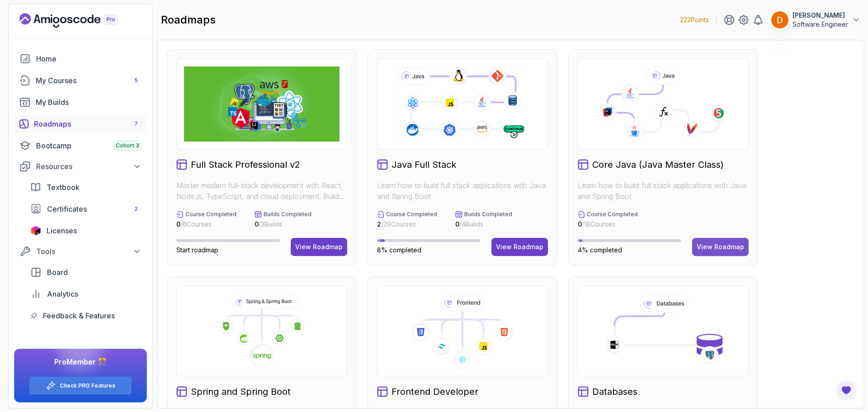  I want to click on a: feedback, so click(85, 316).